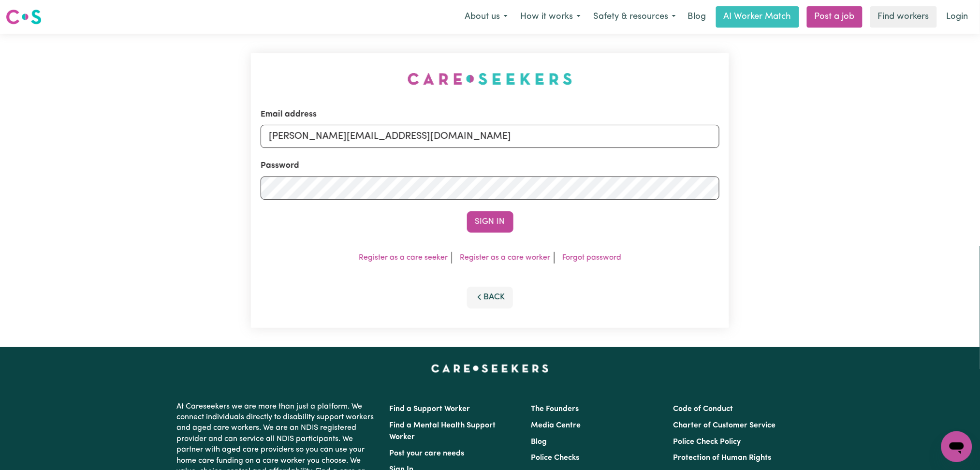 Image resolution: width=980 pixels, height=470 pixels. What do you see at coordinates (904, 17) in the screenshot?
I see `a: Find workers` at bounding box center [904, 17].